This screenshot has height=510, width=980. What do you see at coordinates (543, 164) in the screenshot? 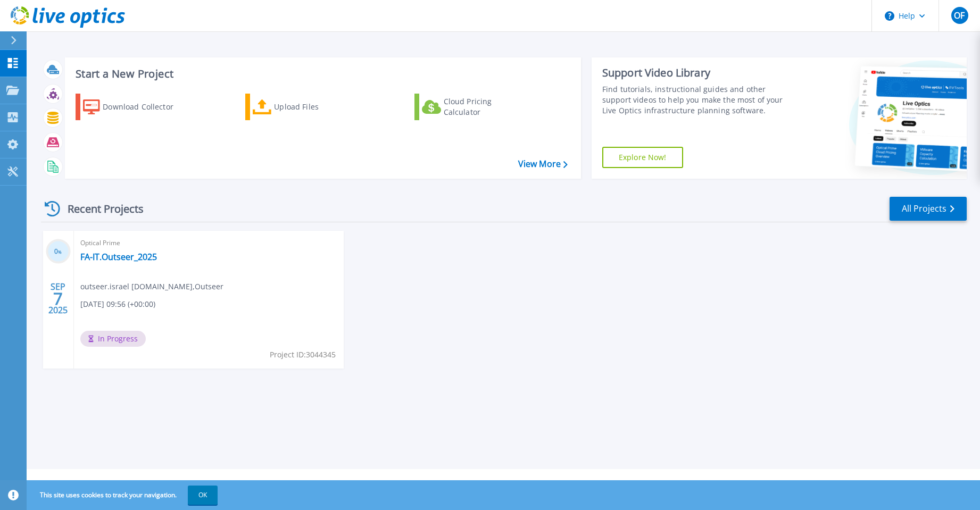
I see `a: View More` at bounding box center [543, 164].